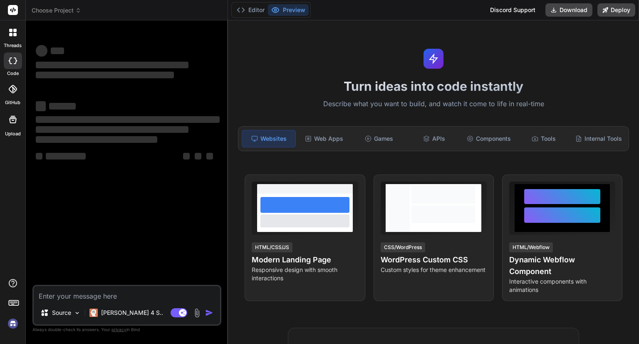  Describe the element at coordinates (62, 312) in the screenshot. I see `p: Source` at that location.